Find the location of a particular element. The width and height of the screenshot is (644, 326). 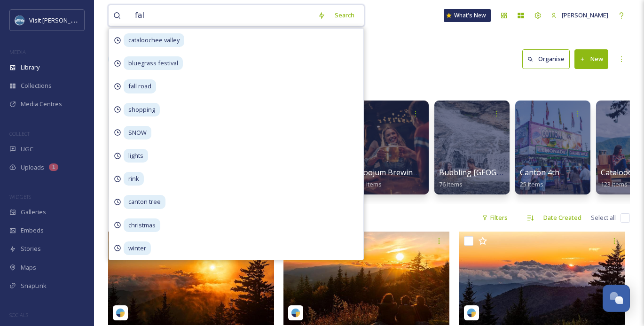

span: Embeds is located at coordinates (32, 230).